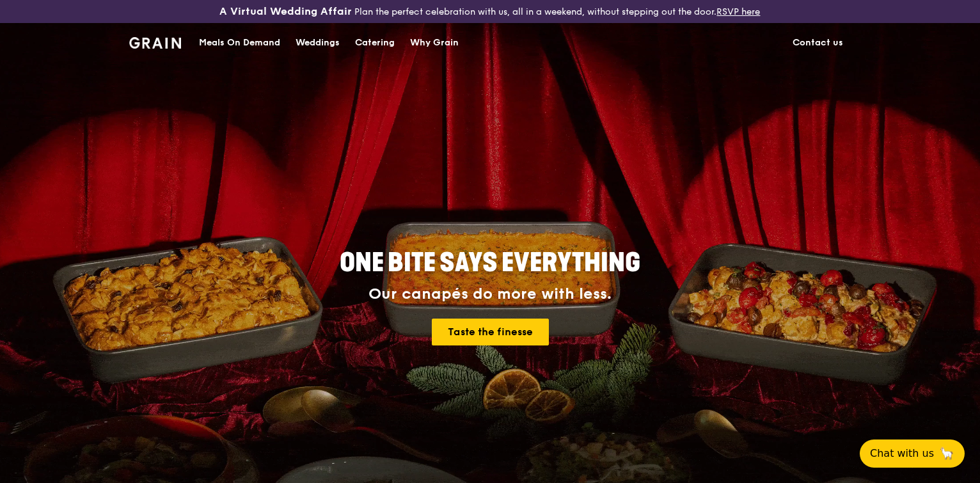 The height and width of the screenshot is (483, 980). I want to click on div: Plan the perfect celebration with us, all in a weekend, without stepping out the door., so click(490, 12).